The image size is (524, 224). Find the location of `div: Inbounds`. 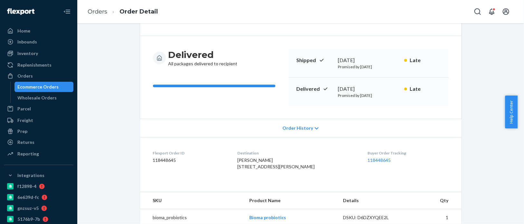

div: Inbounds is located at coordinates (27, 42).